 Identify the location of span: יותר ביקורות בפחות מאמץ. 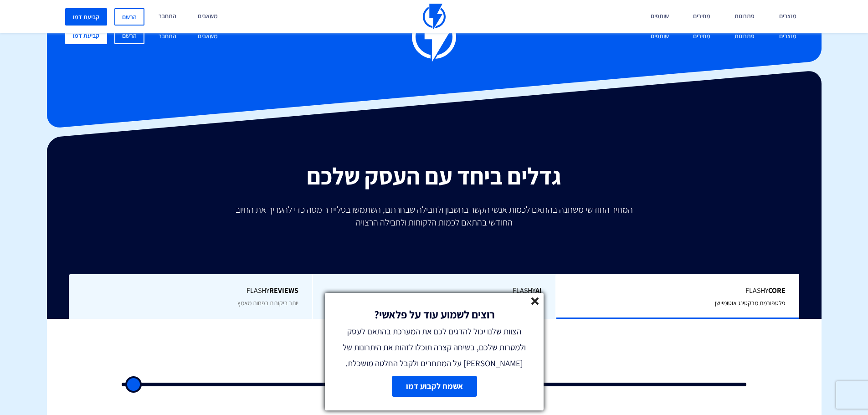
(268, 303).